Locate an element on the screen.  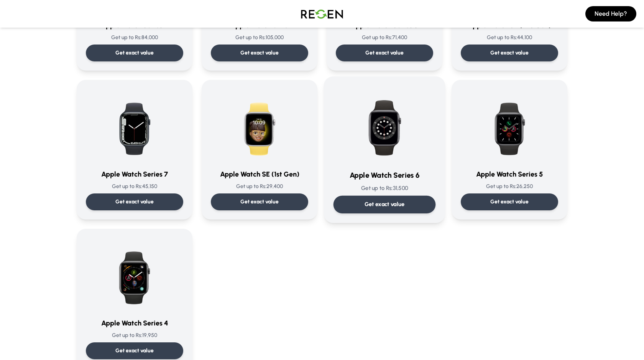
img: Apple Watch Series 5 (2019) is located at coordinates (510, 126).